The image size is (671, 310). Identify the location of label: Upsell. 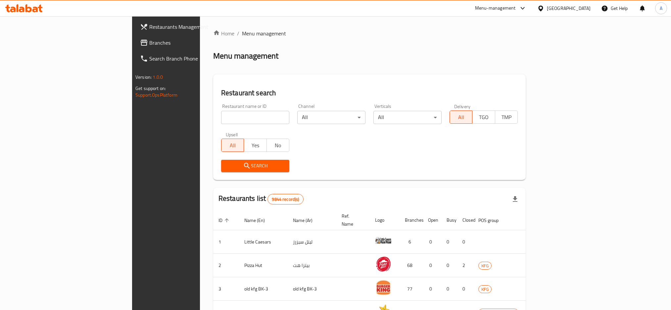
(232, 134).